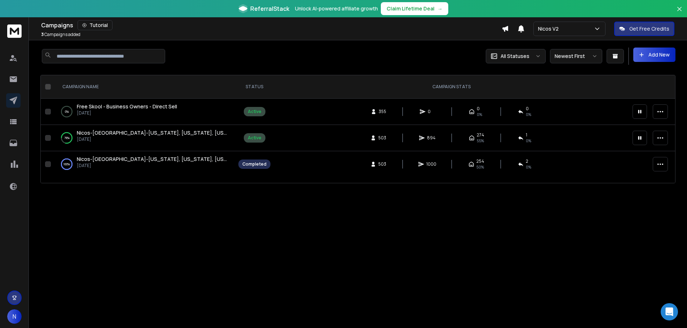  What do you see at coordinates (527, 162) in the screenshot?
I see `span: 2` at bounding box center [527, 162].